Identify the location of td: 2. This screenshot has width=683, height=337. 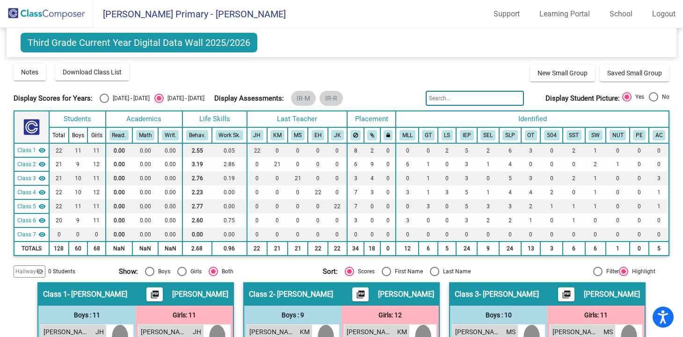
(530, 206).